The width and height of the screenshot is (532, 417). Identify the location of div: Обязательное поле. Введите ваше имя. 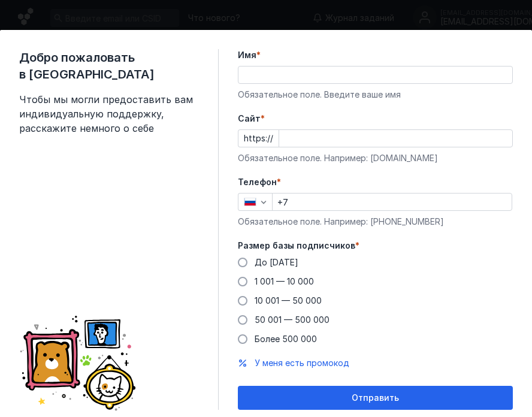
(375, 94).